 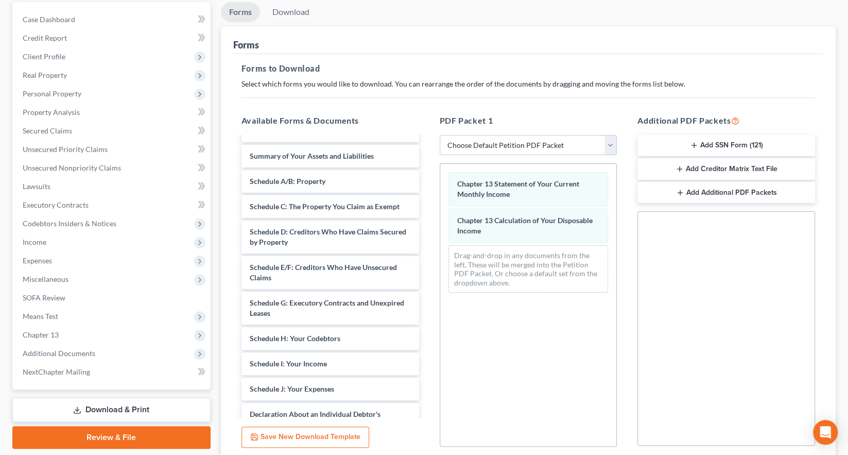 I want to click on h5: Additional PDF Packets, so click(x=726, y=121).